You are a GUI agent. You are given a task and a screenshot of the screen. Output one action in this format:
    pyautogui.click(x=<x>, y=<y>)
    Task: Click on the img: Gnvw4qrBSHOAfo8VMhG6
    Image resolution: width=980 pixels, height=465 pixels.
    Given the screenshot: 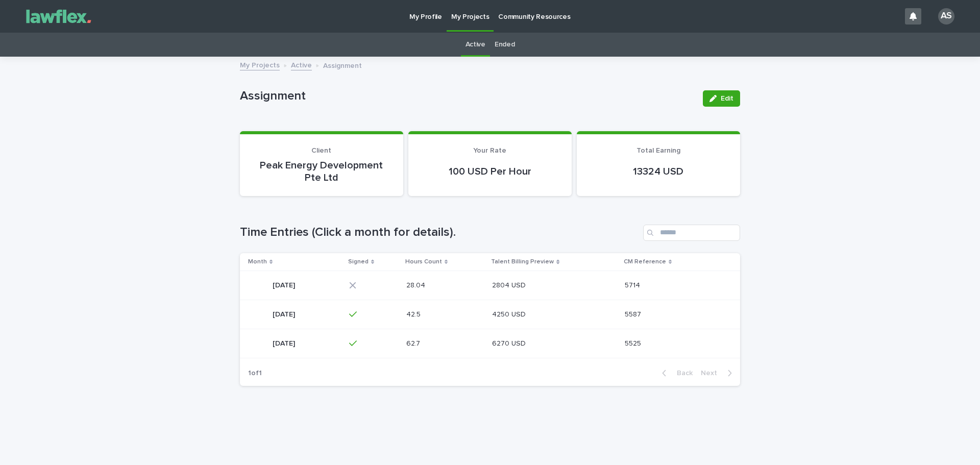 What is the action you would take?
    pyautogui.click(x=58, y=16)
    